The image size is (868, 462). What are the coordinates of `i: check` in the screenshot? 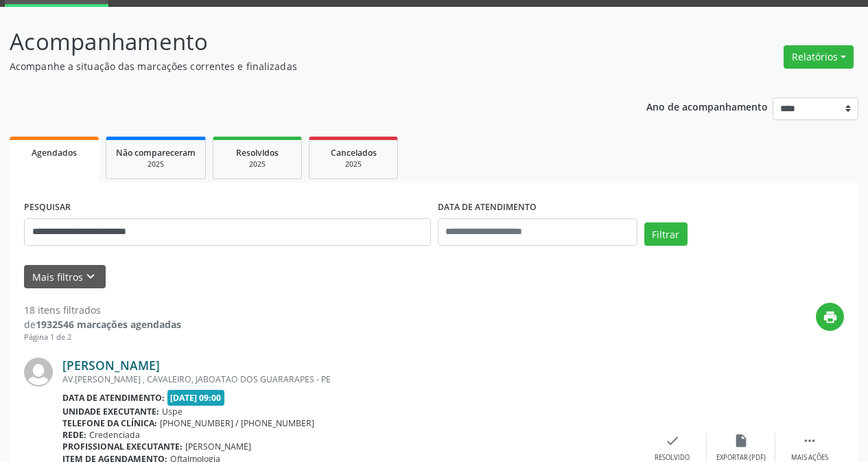 It's located at (673, 440).